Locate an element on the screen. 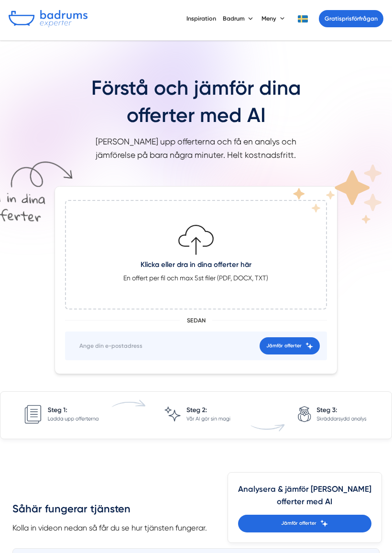  a: Gratisprisförfrågan is located at coordinates (351, 18).